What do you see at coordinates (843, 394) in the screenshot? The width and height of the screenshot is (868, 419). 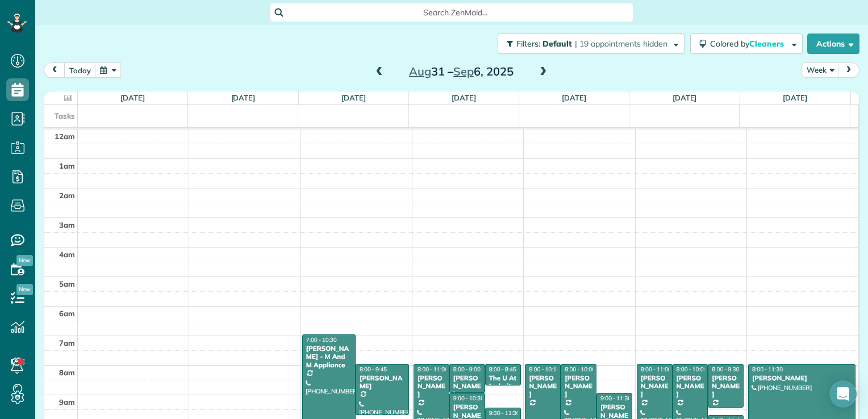 I see `div: Open Intercom Messenger` at bounding box center [843, 394].